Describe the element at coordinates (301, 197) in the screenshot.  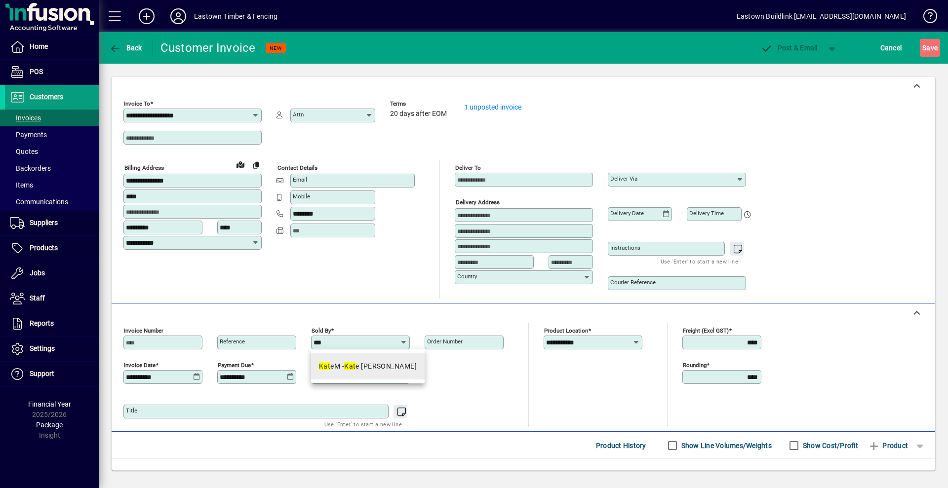
I see `mat-label: Mobile` at that location.